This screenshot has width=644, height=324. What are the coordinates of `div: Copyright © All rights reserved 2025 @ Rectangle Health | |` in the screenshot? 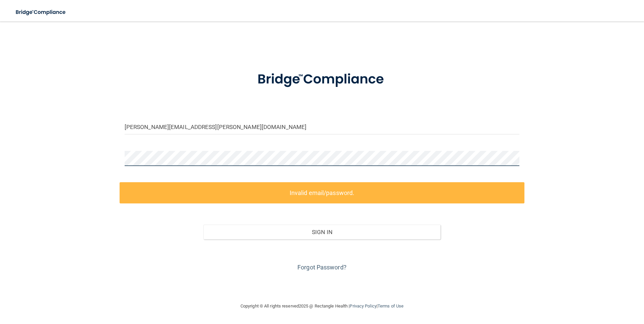 It's located at (322, 306).